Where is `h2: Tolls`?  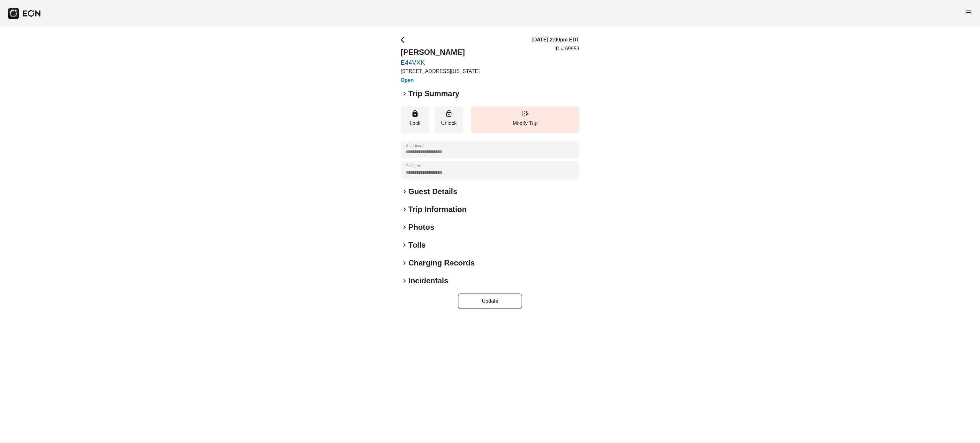
h2: Tolls is located at coordinates (417, 245).